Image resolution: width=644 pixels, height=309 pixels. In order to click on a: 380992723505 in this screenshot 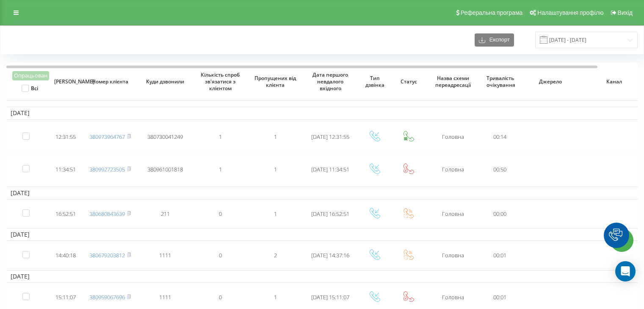, I will do `click(107, 169)`.